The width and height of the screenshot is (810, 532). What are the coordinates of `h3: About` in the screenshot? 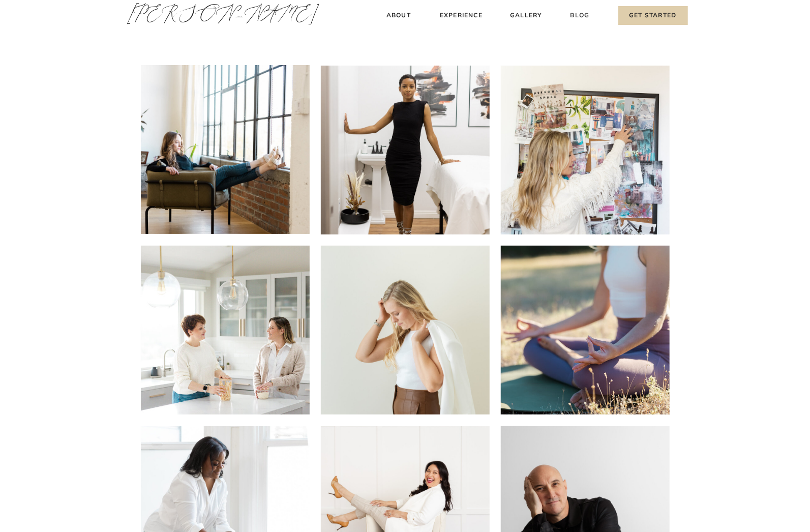 It's located at (399, 15).